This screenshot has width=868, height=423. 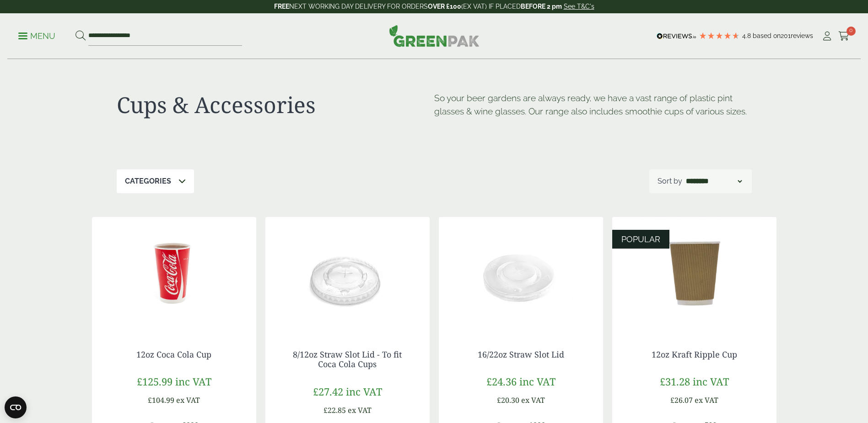 I want to click on button: Open CMP widget, so click(x=15, y=408).